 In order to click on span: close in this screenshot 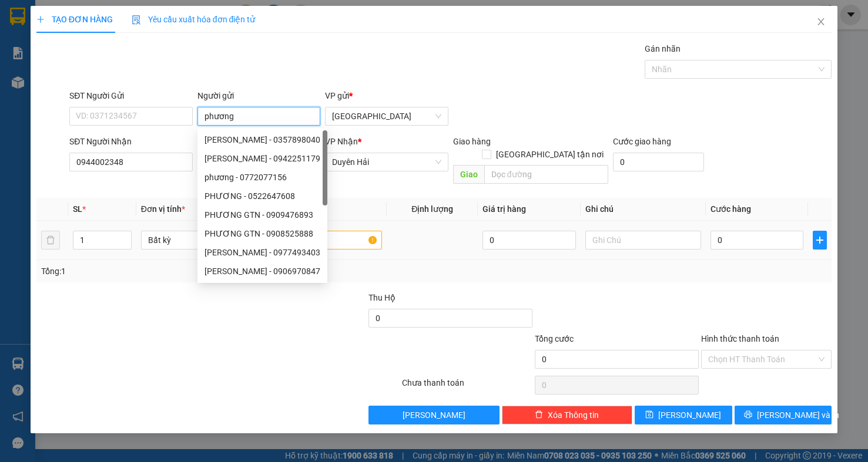, I will do `click(821, 22)`.